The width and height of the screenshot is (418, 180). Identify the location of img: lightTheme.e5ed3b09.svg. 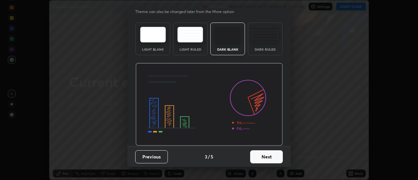
(153, 35).